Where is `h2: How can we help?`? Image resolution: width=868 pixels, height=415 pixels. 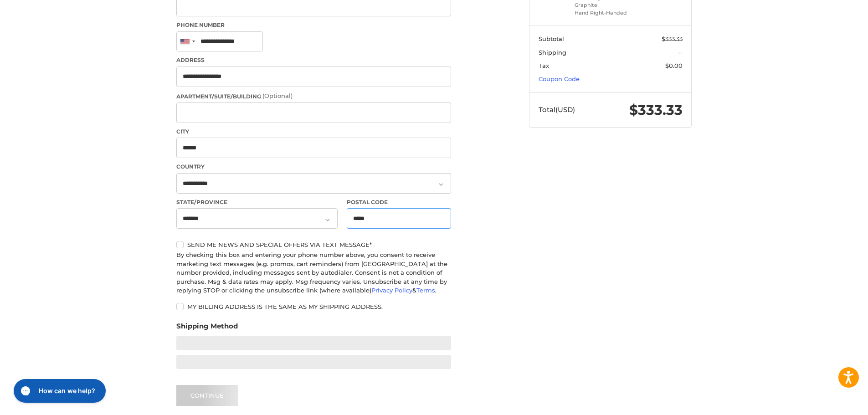
h2: How can we help? is located at coordinates (58, 15).